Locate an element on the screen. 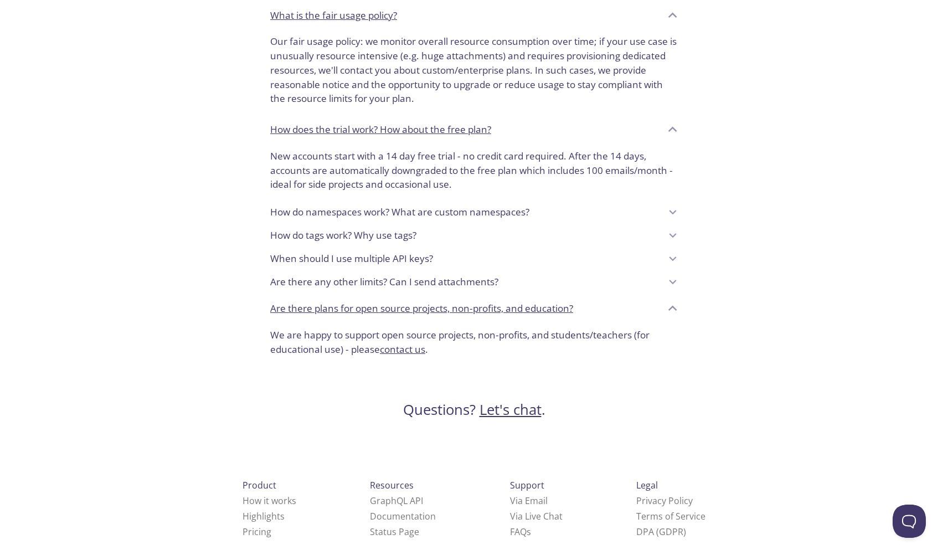 The image size is (948, 560). p: How do tags work? Why use tags? is located at coordinates (344, 235).